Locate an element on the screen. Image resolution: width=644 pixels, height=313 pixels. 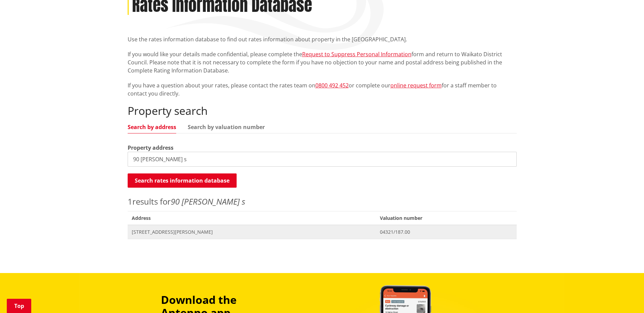
p: Use the rates information database to find out rates information about property in the [GEOGRAPHI... is located at coordinates (322, 40).